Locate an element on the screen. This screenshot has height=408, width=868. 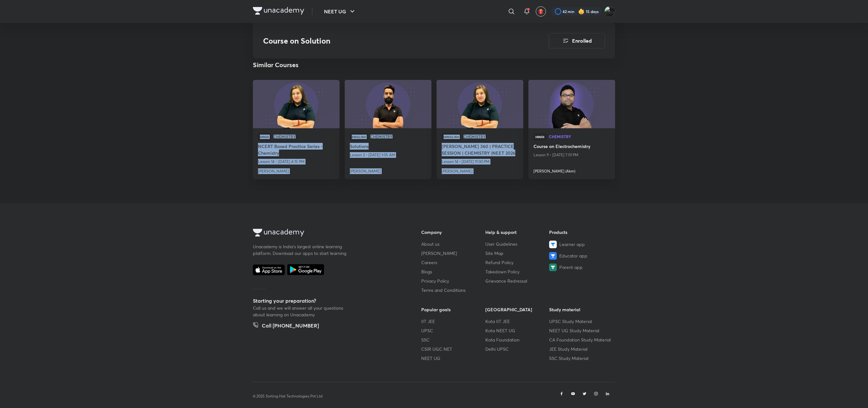
img: tanistha Dey is located at coordinates (609, 11).